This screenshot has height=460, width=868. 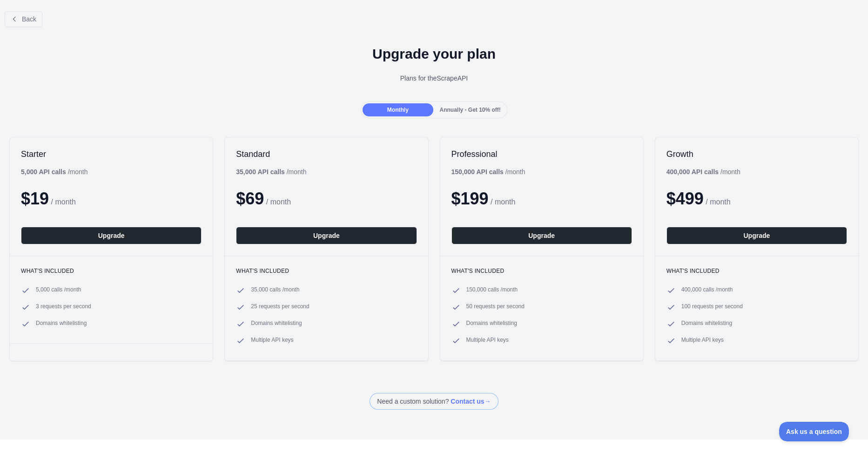 I want to click on b: 400,000 API calls, so click(x=693, y=172).